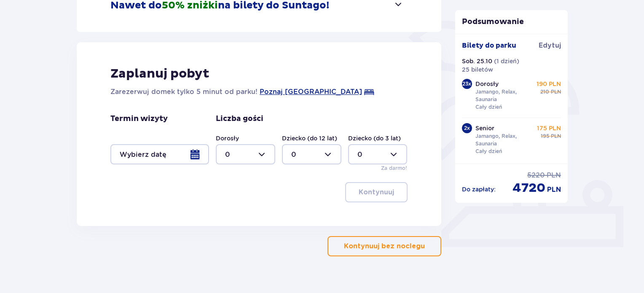  I want to click on label: Dorosły, so click(227, 138).